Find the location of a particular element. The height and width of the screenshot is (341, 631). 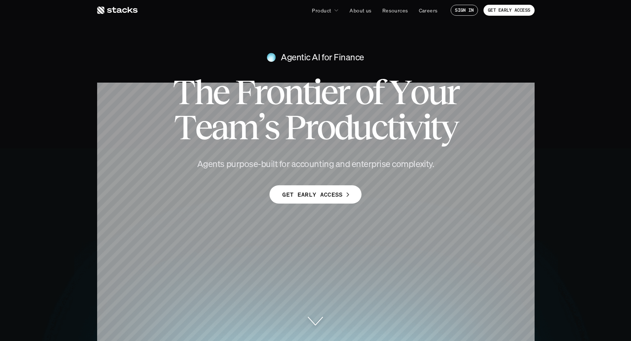

a: Resources is located at coordinates (395, 10).